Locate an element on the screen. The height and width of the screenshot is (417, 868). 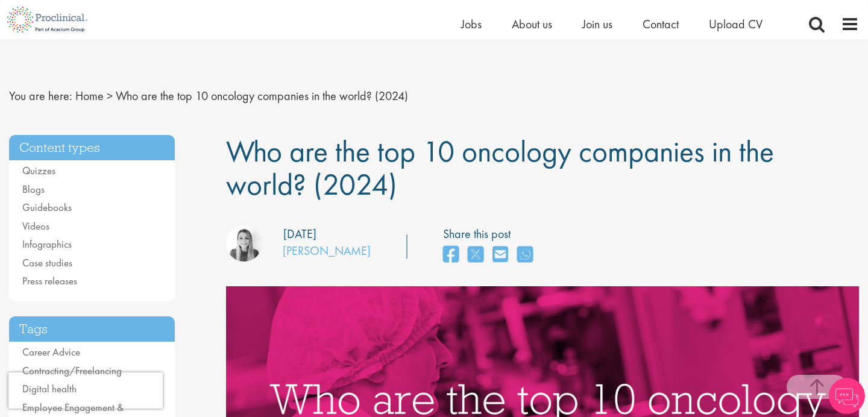
a: Career Advice is located at coordinates (52, 352).